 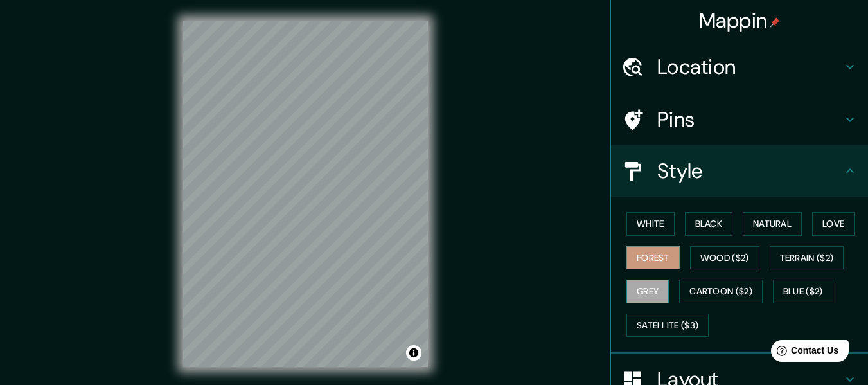 I want to click on h4: Pins, so click(x=750, y=119).